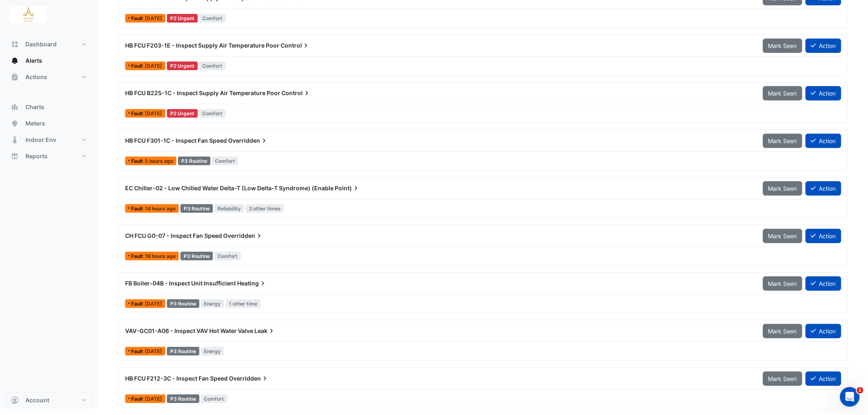 The width and height of the screenshot is (868, 415). What do you see at coordinates (41, 44) in the screenshot?
I see `span: Dashboard` at bounding box center [41, 44].